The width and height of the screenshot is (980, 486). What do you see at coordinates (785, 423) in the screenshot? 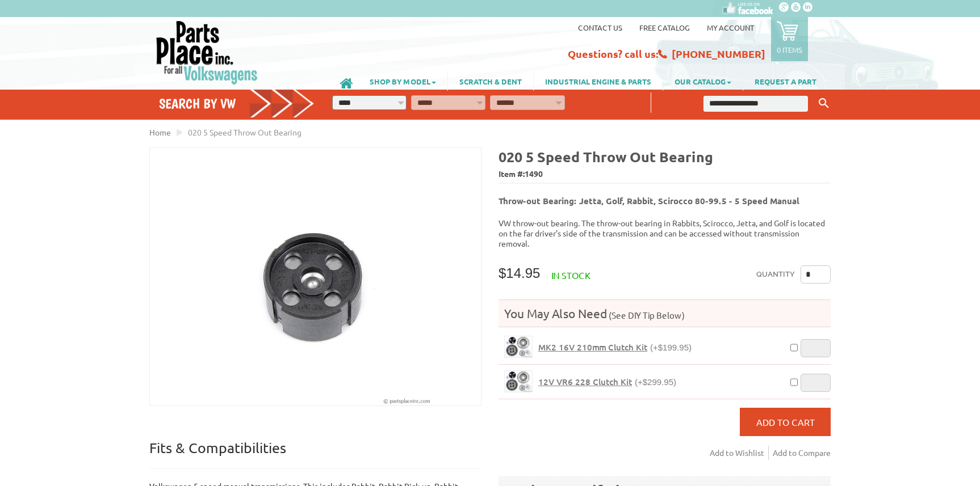
I see `button: Add to Cart` at bounding box center [785, 423].